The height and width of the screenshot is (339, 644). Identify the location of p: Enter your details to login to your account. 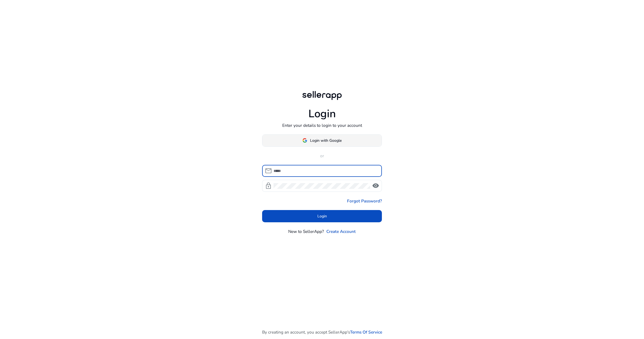
(322, 125).